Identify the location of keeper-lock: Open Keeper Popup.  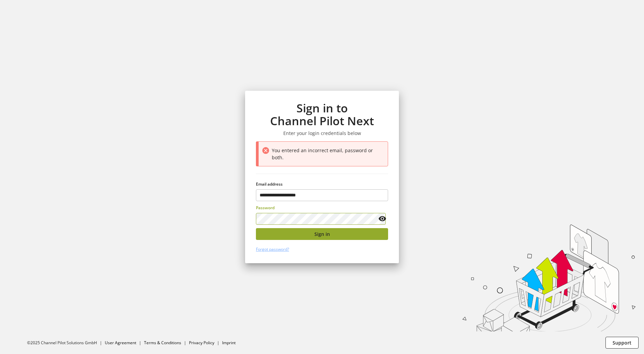
(370, 218).